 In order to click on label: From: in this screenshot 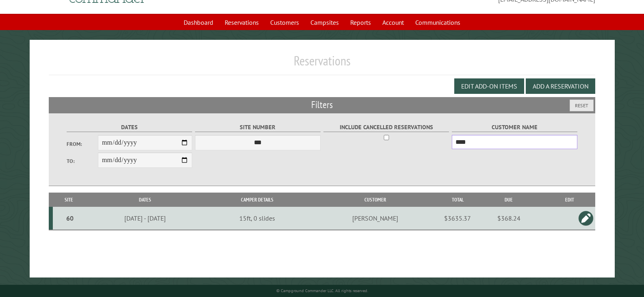, I will do `click(82, 144)`.